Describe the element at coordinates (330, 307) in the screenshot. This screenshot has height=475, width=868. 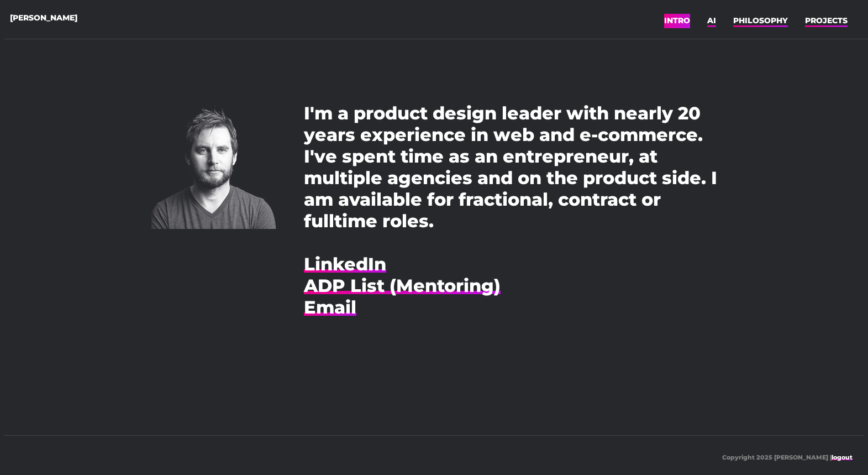
I see `a: Email` at that location.